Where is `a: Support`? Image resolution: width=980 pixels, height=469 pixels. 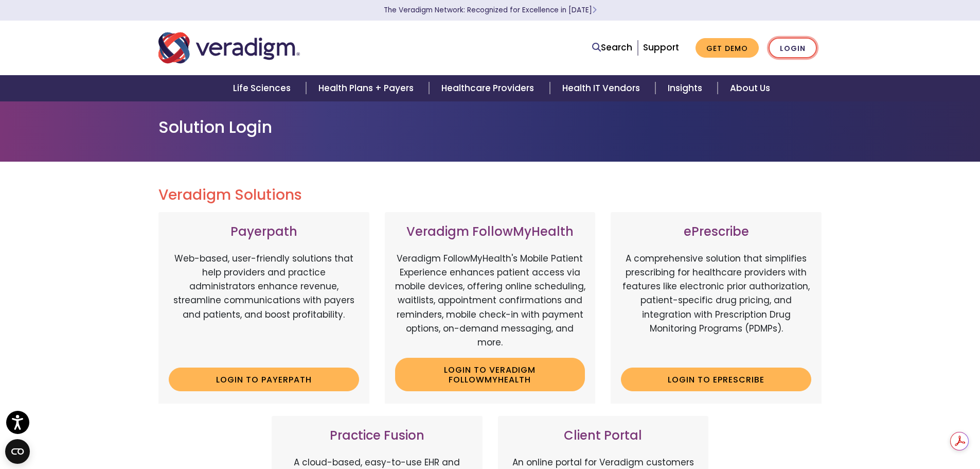
a: Support is located at coordinates (661, 48).